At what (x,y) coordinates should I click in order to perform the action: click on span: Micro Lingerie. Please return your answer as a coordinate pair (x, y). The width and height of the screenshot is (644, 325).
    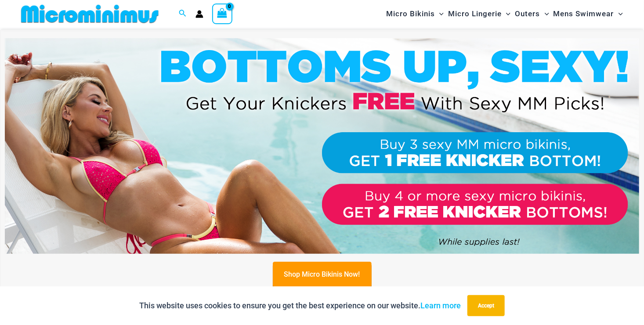
    Looking at the image, I should click on (475, 14).